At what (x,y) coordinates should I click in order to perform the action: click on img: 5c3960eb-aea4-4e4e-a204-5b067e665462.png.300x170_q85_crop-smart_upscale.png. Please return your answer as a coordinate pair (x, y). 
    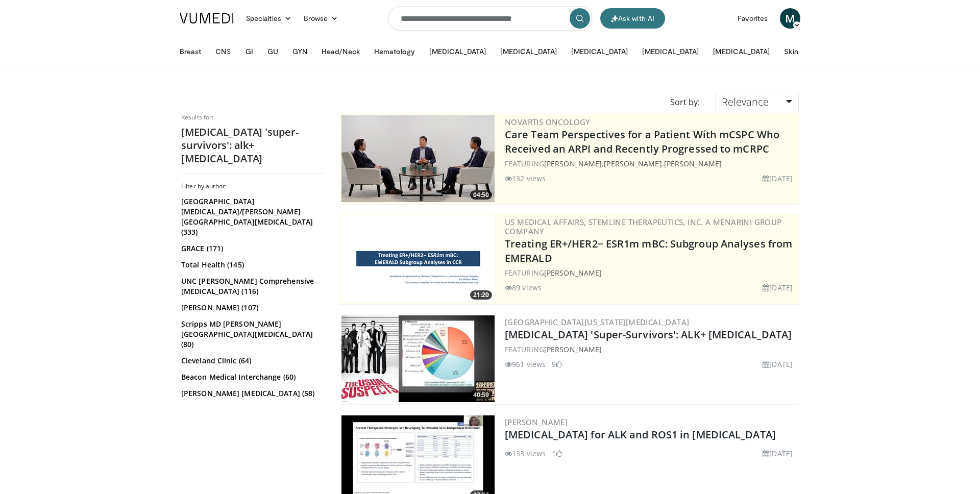
    Looking at the image, I should click on (418, 259).